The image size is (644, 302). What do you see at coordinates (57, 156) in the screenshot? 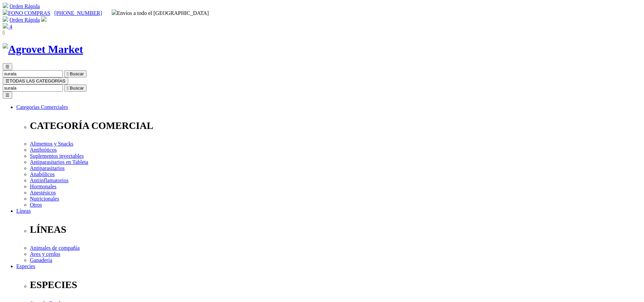
I see `span: Suplementos inyectables` at bounding box center [57, 156].